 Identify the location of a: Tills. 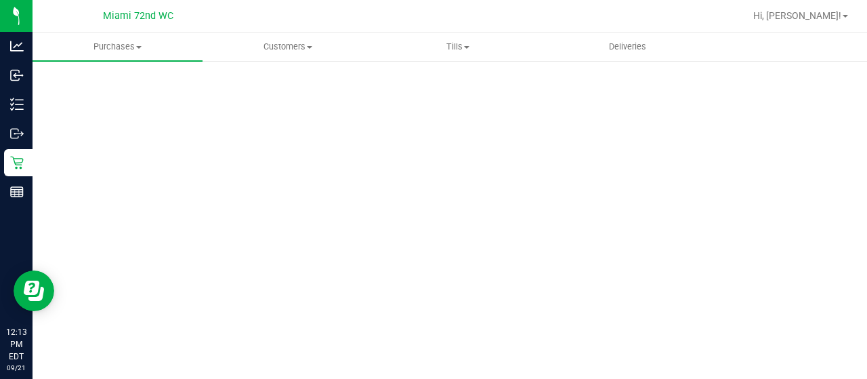
(457, 47).